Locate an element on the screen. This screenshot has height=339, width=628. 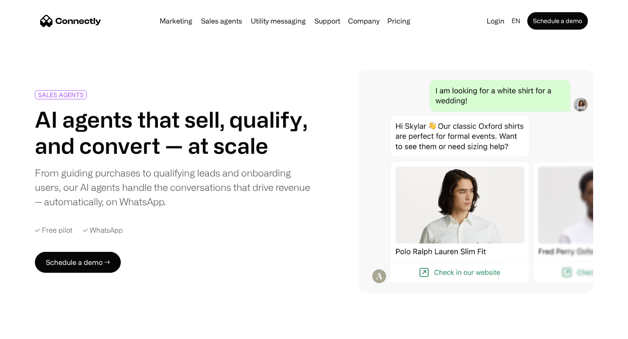
ul: Language list is located at coordinates (35, 330).